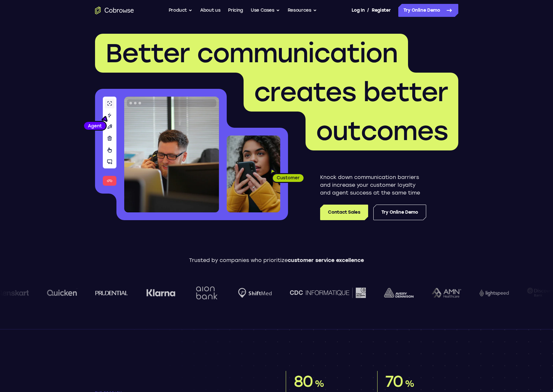 Image resolution: width=553 pixels, height=392 pixels. Describe the element at coordinates (395, 382) in the screenshot. I see `span: 70` at that location.